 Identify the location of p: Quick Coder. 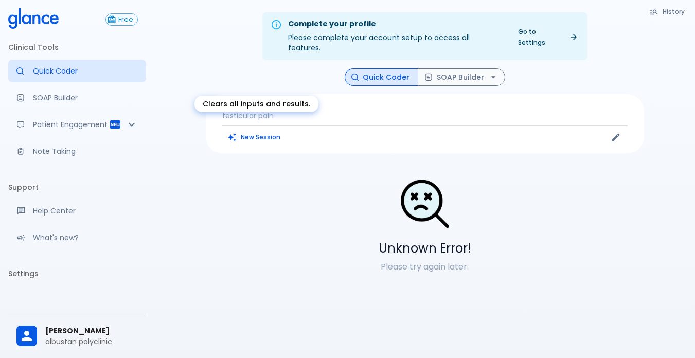
(85, 71).